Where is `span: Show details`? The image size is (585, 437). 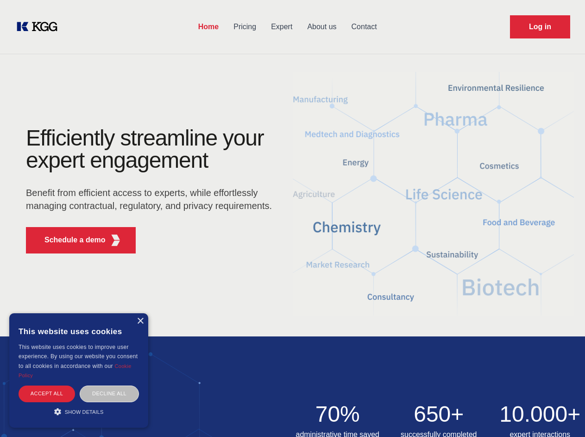 span: Show details is located at coordinates (84, 412).